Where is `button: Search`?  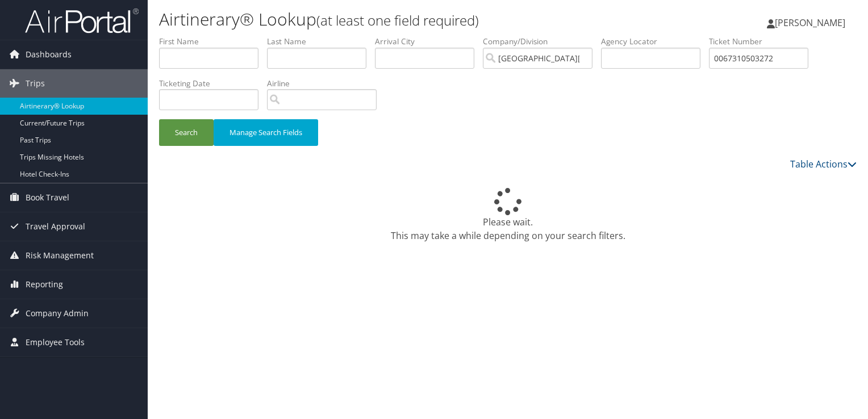
button: Search is located at coordinates (186, 133).